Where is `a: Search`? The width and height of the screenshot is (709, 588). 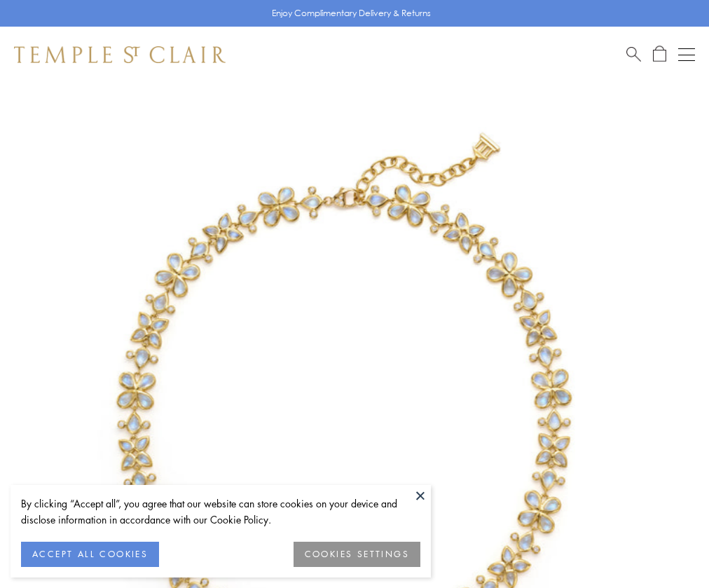
a: Search is located at coordinates (634, 54).